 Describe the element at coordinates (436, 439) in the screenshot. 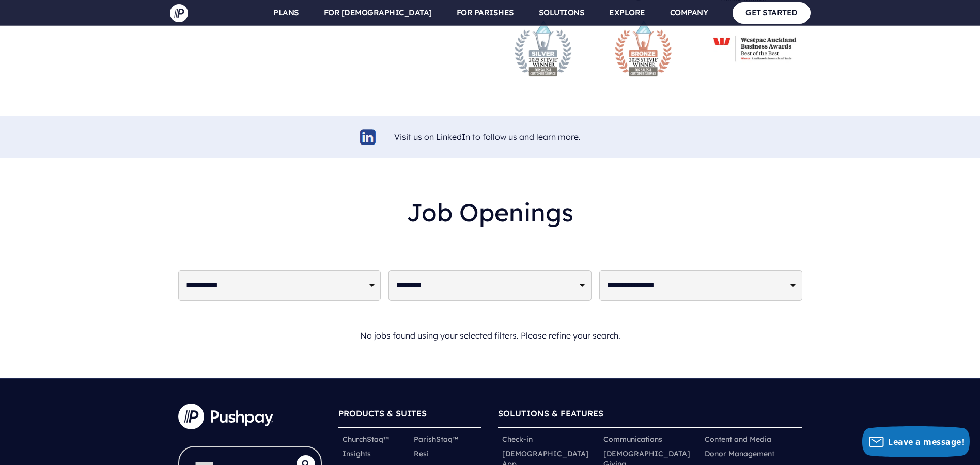

I see `a: ParishStaq™` at that location.